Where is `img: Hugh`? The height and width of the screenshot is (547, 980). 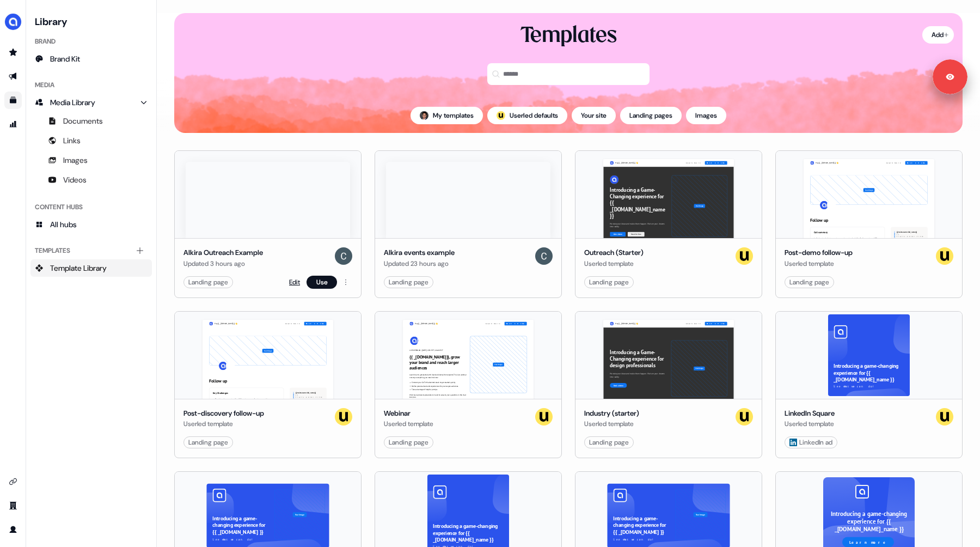 img: Hugh is located at coordinates (424, 116).